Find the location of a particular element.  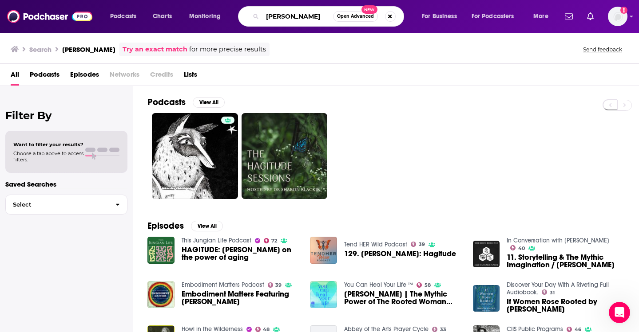

img: 129. Dr. Sharon Blackie: Hagitude is located at coordinates (323, 250).